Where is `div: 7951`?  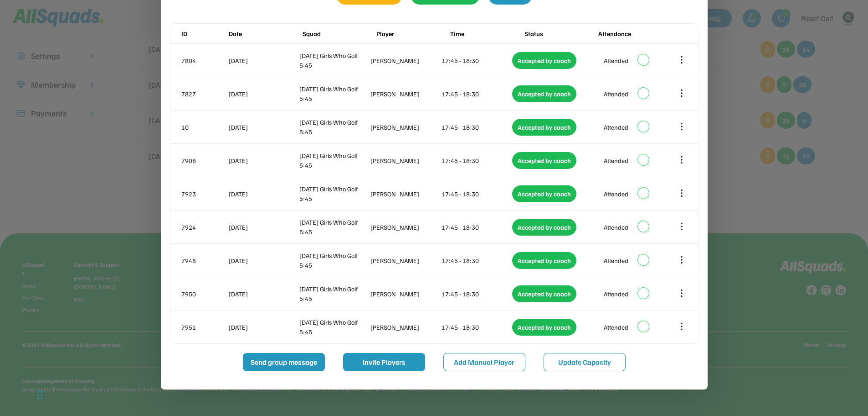 div: 7951 is located at coordinates (204, 327).